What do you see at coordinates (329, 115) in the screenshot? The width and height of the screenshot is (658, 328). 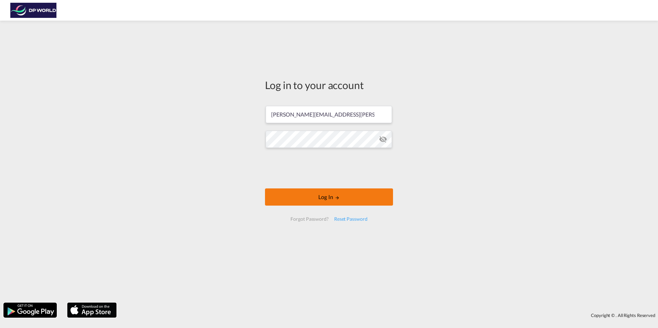 I see `input: Enter email/phone number` at bounding box center [329, 115].